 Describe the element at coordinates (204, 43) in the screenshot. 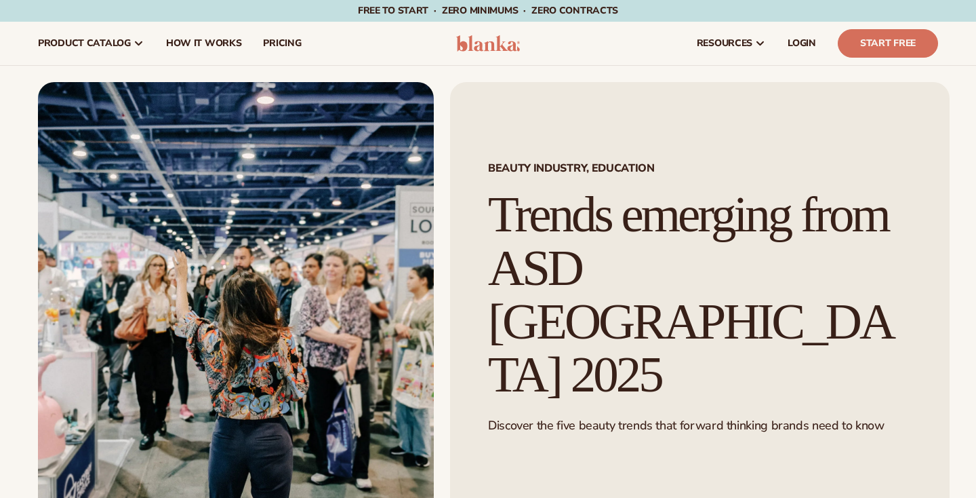

I see `span: How It Works` at that location.